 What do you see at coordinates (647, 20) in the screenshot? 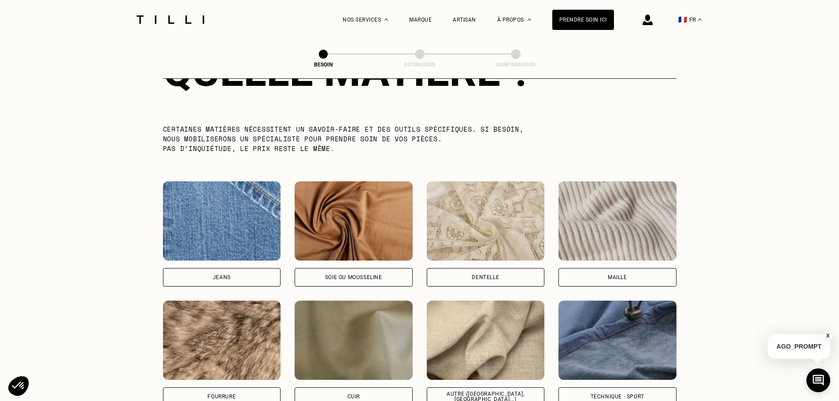
I see `img: icône connexion` at bounding box center [647, 20].